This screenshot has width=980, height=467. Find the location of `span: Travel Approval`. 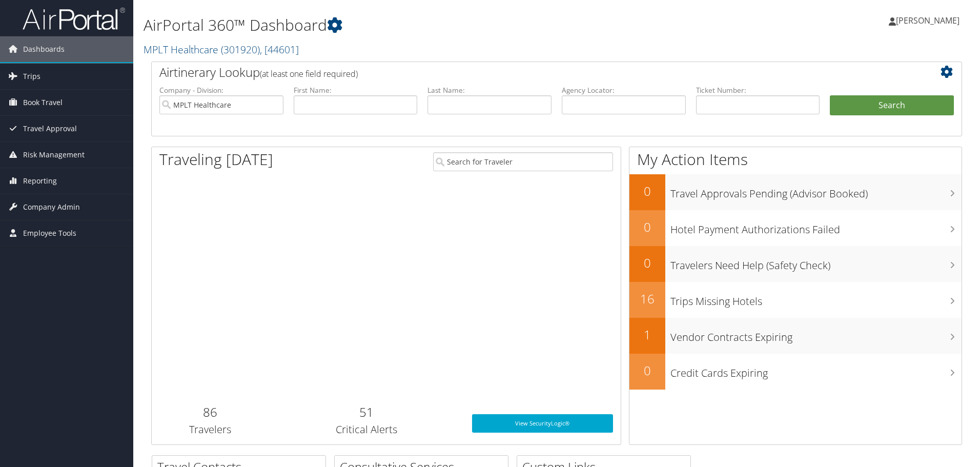

span: Travel Approval is located at coordinates (50, 129).